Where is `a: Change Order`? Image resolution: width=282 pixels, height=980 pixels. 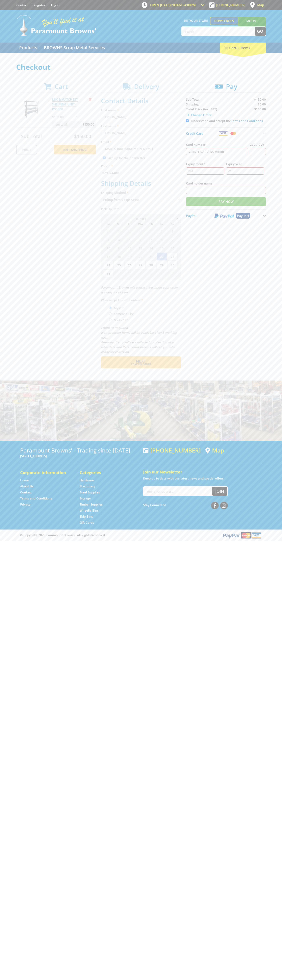 a: Change Order is located at coordinates (199, 115).